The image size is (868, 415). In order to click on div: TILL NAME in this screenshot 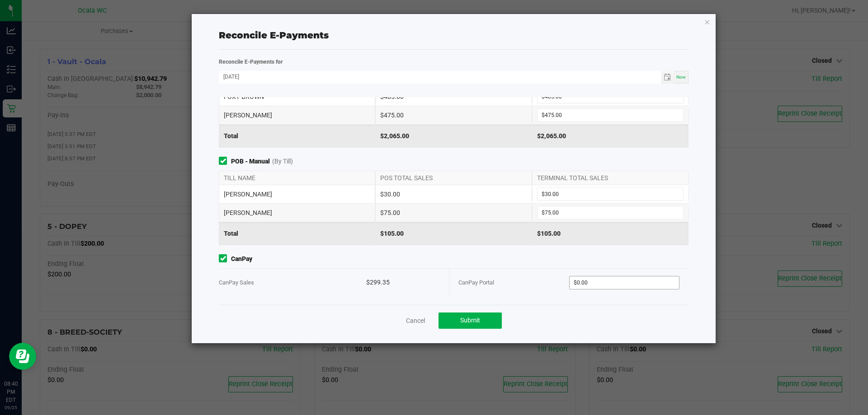, I will do `click(297, 178)`.